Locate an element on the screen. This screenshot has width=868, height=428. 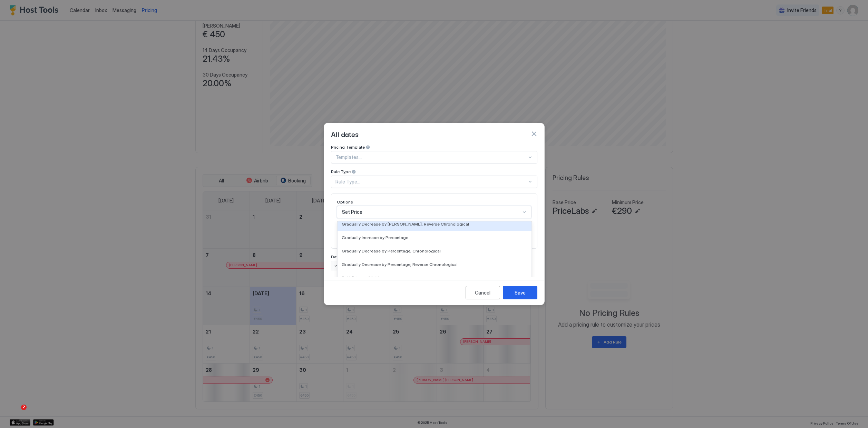
span: Gradually Decrease by Percentage, Reverse Chronological is located at coordinates (400, 264).